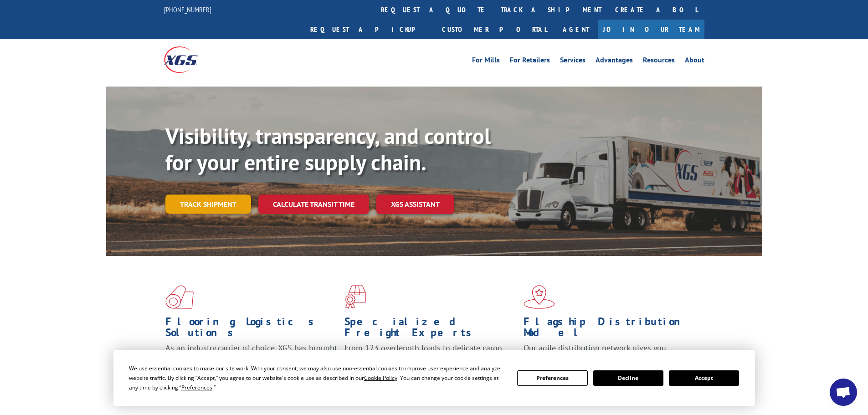  What do you see at coordinates (431, 363) in the screenshot?
I see `p: From 123 overlength loads to delicate cargo, our experienced staff knows the best way to move you...` at bounding box center [431, 363].